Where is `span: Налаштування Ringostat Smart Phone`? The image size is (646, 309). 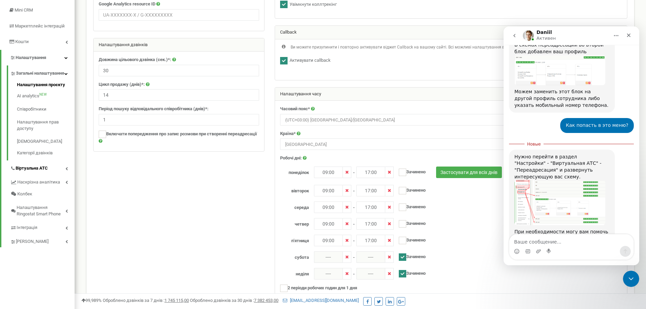
span: Налаштування Ringostat Smart Phone is located at coordinates (41, 210).